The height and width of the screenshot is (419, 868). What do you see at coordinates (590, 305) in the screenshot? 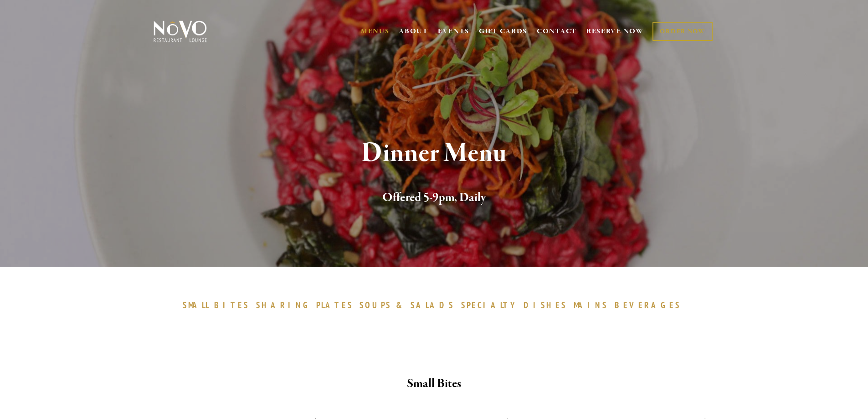
I see `span: MAINS` at bounding box center [590, 305].